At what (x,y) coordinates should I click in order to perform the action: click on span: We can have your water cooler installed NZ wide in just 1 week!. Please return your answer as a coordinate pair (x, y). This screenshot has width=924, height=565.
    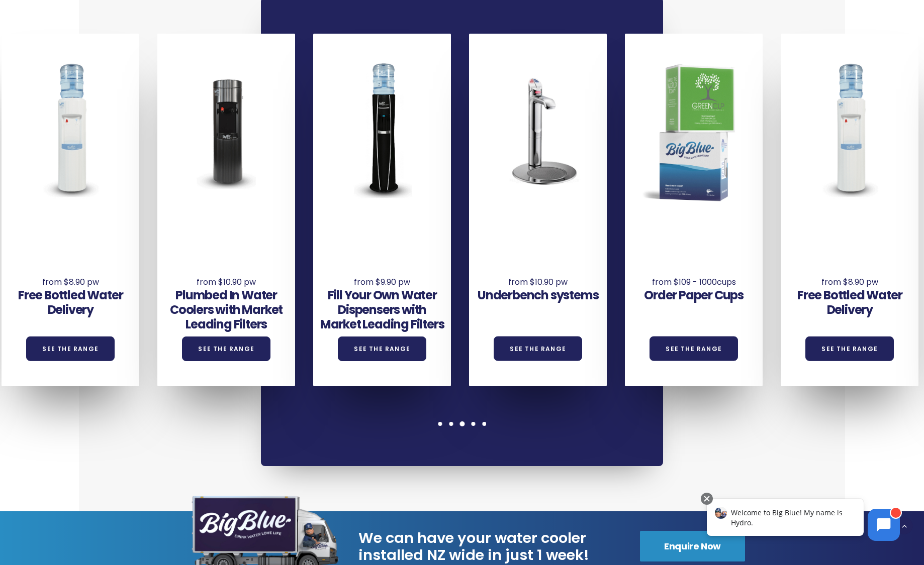
    Looking at the image, I should click on (490, 547).